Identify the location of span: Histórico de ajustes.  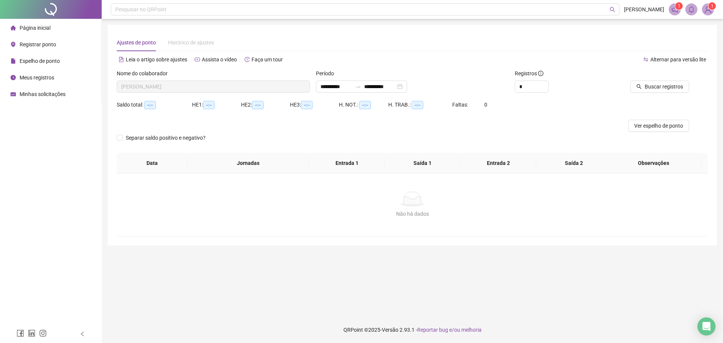
(191, 43).